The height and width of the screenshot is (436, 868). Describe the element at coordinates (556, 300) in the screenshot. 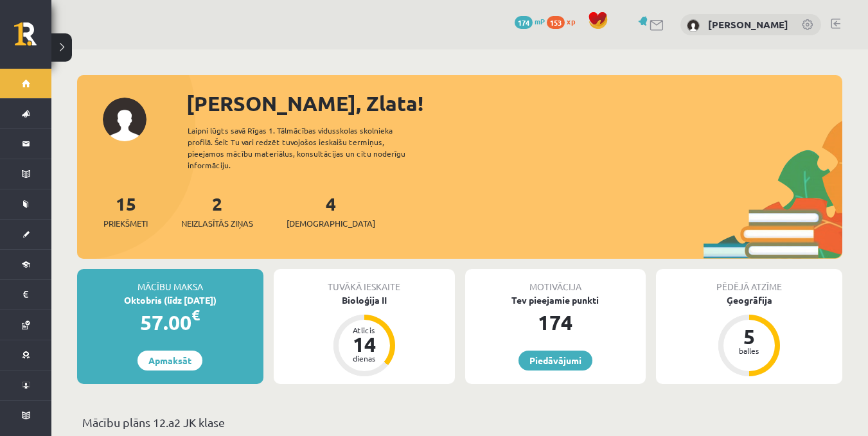

I see `div: Tev pieejamie punkti` at that location.